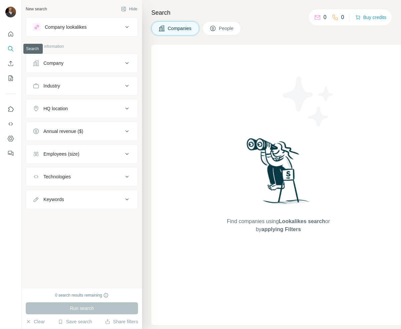  What do you see at coordinates (82, 131) in the screenshot?
I see `button: Annual revenue ($)` at bounding box center [82, 131].